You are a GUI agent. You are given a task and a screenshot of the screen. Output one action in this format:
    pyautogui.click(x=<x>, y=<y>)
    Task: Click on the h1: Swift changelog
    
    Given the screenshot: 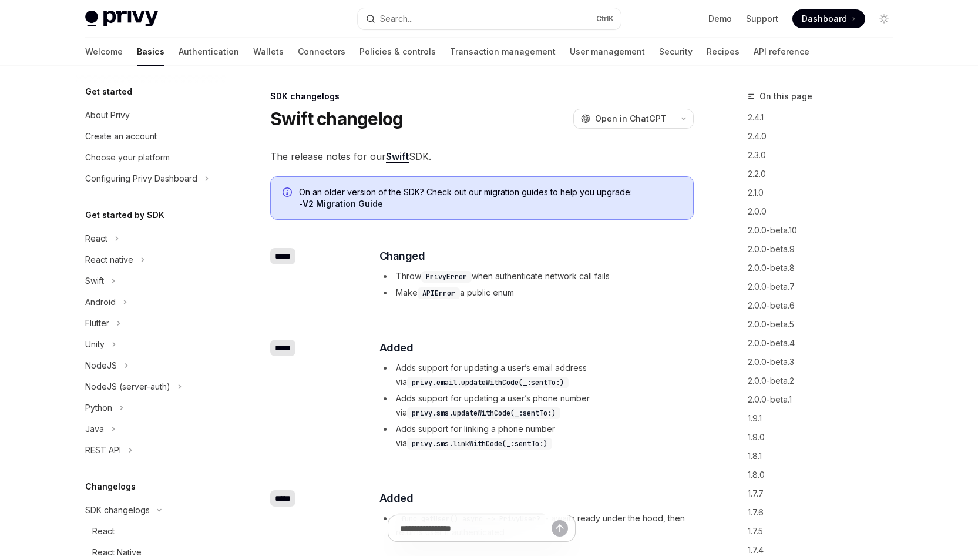 What is the action you would take?
    pyautogui.click(x=337, y=119)
    